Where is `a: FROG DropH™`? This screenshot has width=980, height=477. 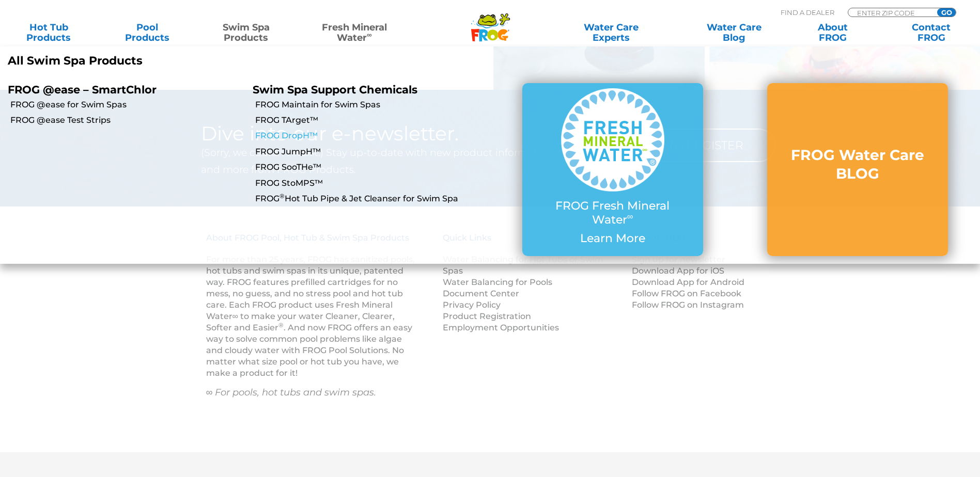
a: FROG DropH™ is located at coordinates (373, 136).